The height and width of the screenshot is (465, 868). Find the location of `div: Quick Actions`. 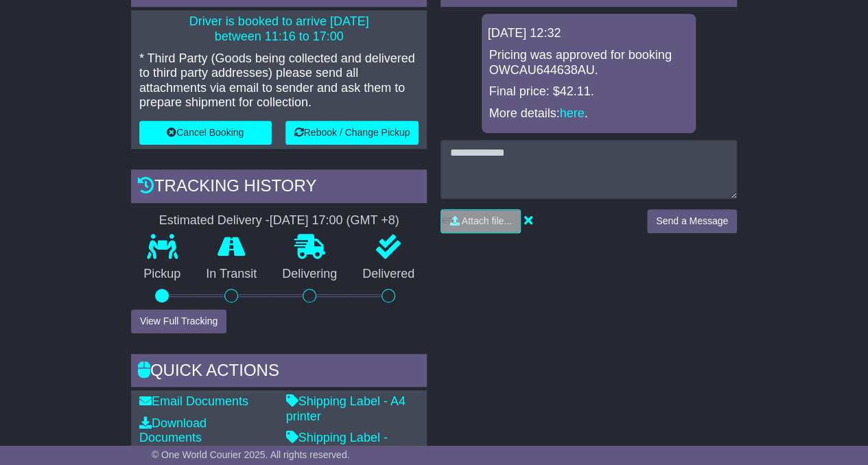

div: Quick Actions is located at coordinates (279, 372).